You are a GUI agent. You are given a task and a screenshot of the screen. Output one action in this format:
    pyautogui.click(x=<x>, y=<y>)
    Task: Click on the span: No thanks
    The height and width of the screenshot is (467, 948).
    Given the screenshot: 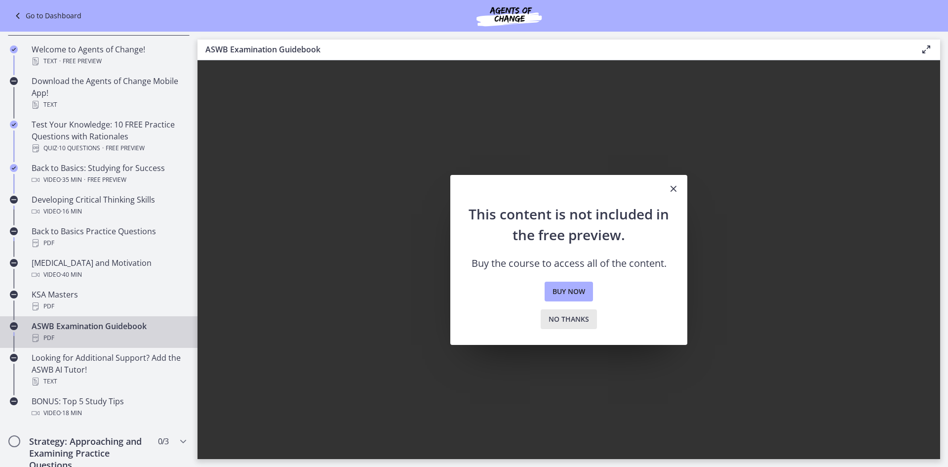 What is the action you would take?
    pyautogui.click(x=569, y=319)
    